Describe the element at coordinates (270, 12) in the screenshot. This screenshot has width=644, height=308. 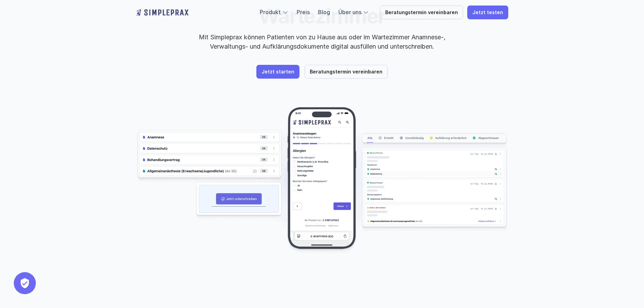
I see `a: Produkt` at that location.